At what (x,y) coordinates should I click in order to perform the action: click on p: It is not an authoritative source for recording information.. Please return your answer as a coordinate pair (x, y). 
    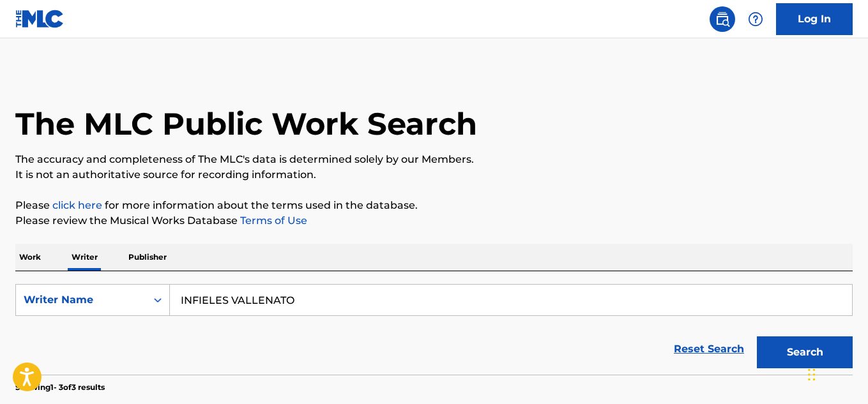
    Looking at the image, I should click on (434, 175).